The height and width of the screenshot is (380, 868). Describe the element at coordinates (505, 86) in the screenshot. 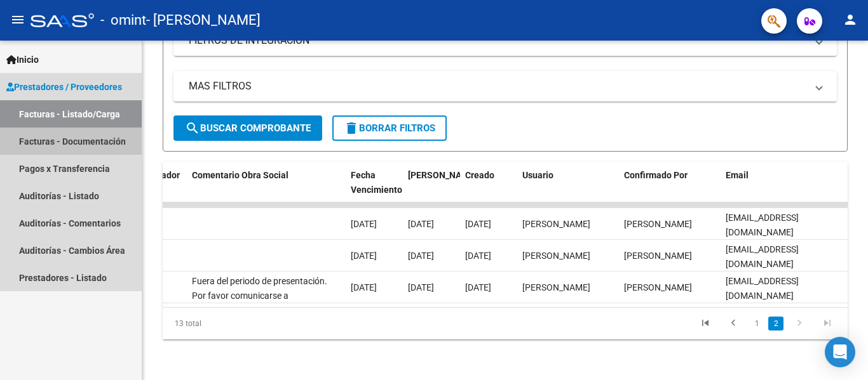

I see `mat-expansion-panel-header: MAS FILTROS` at that location.